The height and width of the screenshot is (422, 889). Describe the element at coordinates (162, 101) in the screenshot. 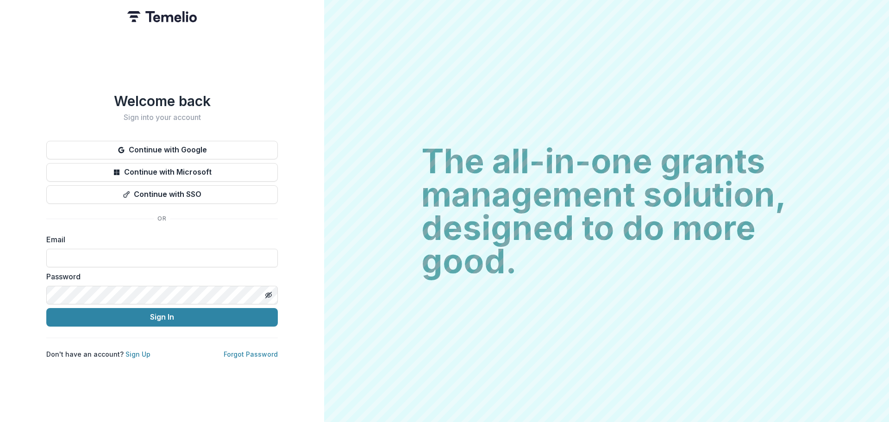

I see `h1: Welcome back` at that location.